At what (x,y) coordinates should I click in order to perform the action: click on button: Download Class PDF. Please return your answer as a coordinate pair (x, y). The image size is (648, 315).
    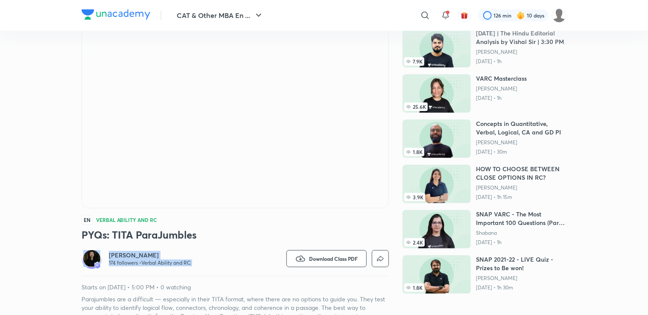
    Looking at the image, I should click on (327, 259).